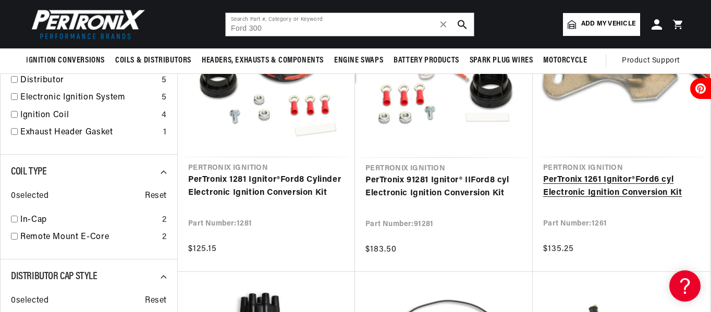 The height and width of the screenshot is (312, 711). What do you see at coordinates (565, 60) in the screenshot?
I see `summary: Motorcycle` at bounding box center [565, 60].